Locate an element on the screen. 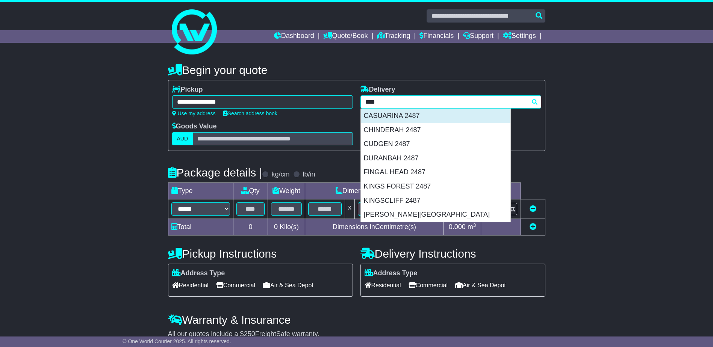  a: Use my address is located at coordinates (194, 114).